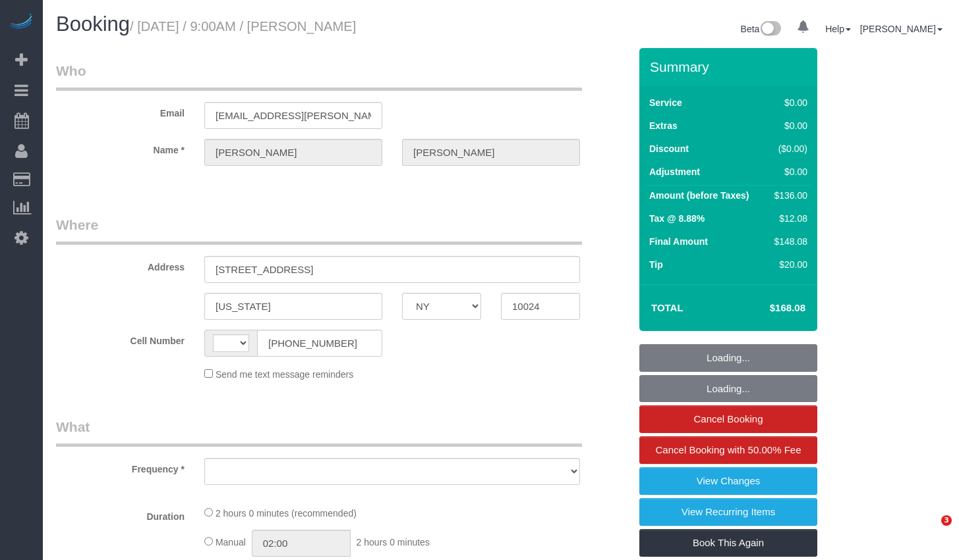 Image resolution: width=959 pixels, height=560 pixels. I want to click on input: Last Name, so click(491, 152).